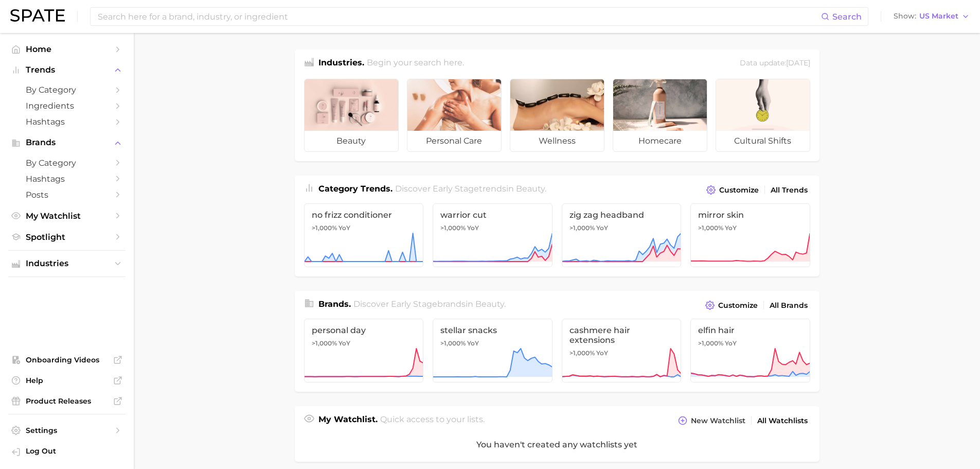 This screenshot has height=469, width=980. Describe the element at coordinates (492, 215) in the screenshot. I see `span: warrior cut` at that location.